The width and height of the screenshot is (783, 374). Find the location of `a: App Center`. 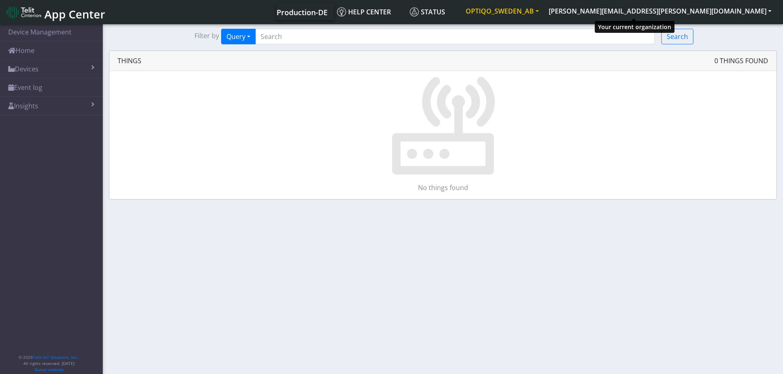

a: App Center is located at coordinates (55, 12).